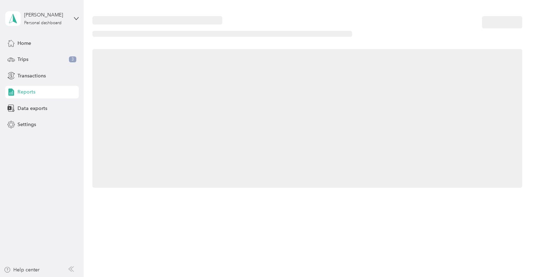 This screenshot has width=534, height=277. I want to click on div: Help center, so click(22, 269).